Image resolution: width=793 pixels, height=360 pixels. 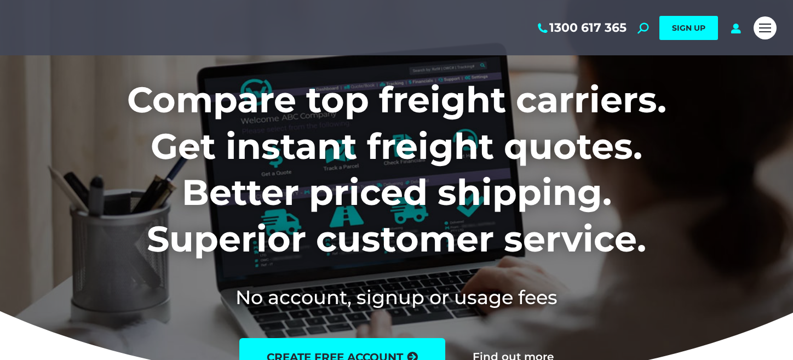 What do you see at coordinates (397, 297) in the screenshot?
I see `h2: No account, signup or usage fees` at bounding box center [397, 297].